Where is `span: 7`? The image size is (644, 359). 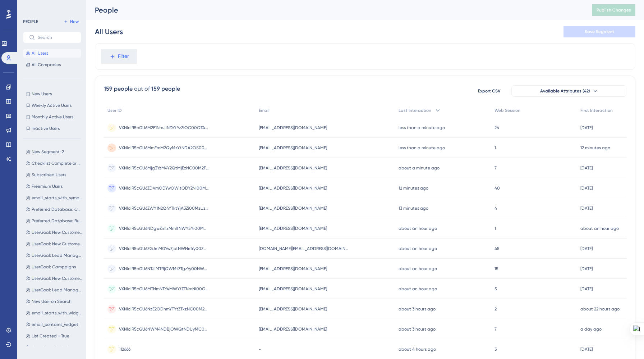
span: 7 is located at coordinates (496, 168).